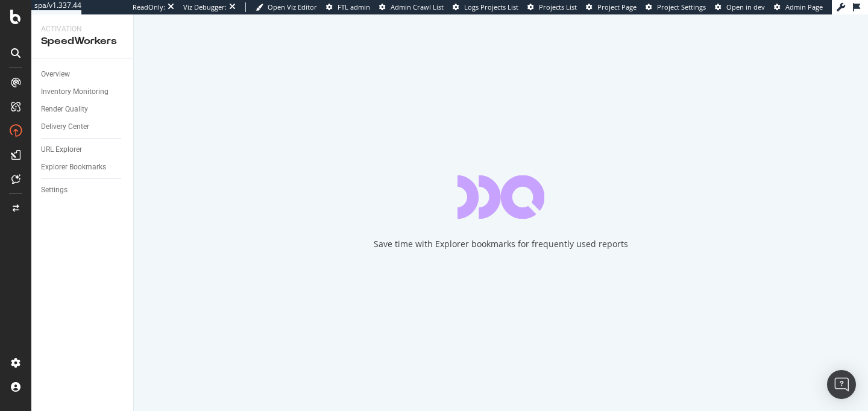 The image size is (868, 411). What do you see at coordinates (745, 6) in the screenshot?
I see `span: Open in dev` at bounding box center [745, 6].